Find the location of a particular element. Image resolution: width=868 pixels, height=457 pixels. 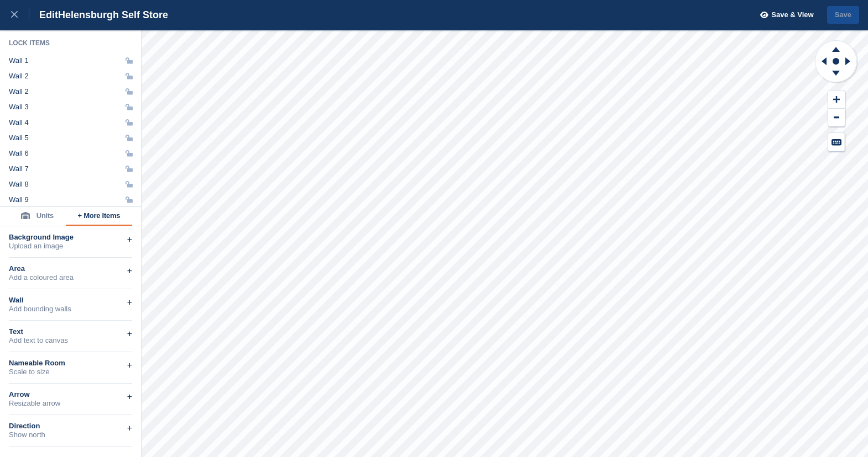

div: Wall 6 is located at coordinates (19, 153).